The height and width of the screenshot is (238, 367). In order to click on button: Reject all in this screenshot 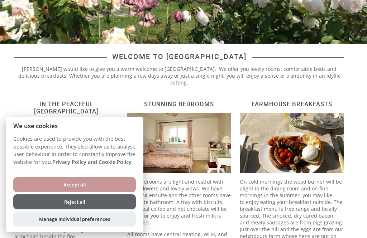, I will do `click(75, 202)`.